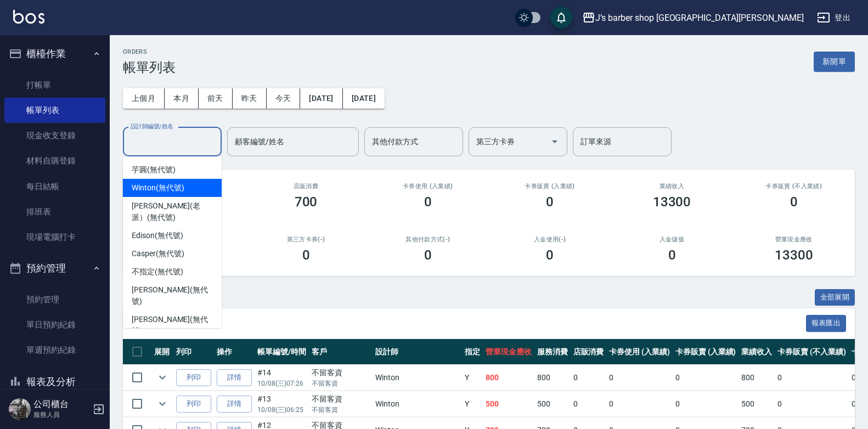 The width and height of the screenshot is (868, 429). I want to click on span: Edison (無代號), so click(157, 236).